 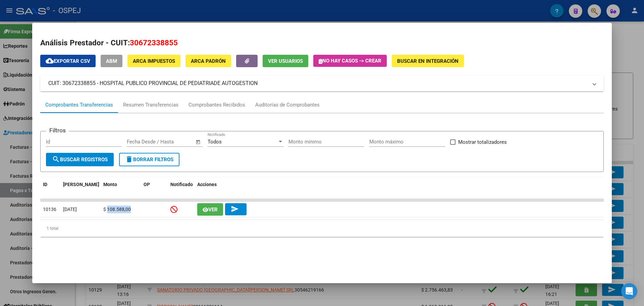 What do you see at coordinates (287, 105) in the screenshot?
I see `div: Auditorías de Comprobantes` at bounding box center [287, 105].